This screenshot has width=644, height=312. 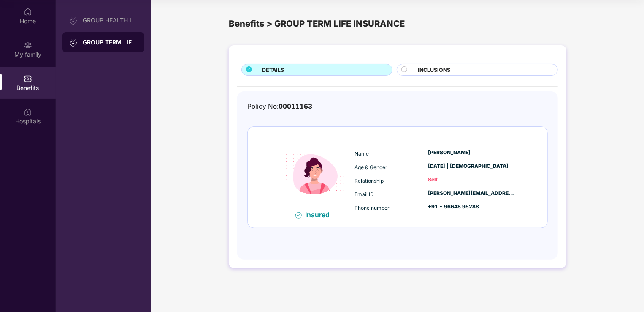 What do you see at coordinates (362, 153) in the screenshot?
I see `span: Name` at bounding box center [362, 153].